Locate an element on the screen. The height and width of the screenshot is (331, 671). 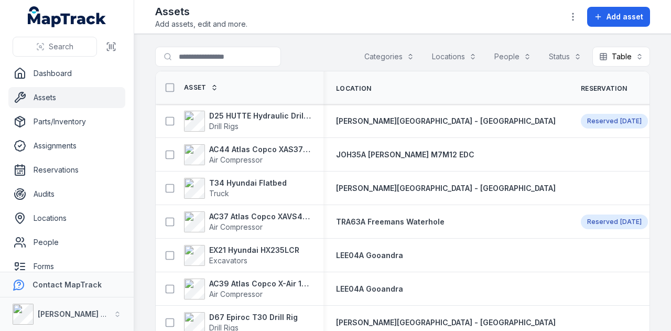
a: People is located at coordinates (67, 242).